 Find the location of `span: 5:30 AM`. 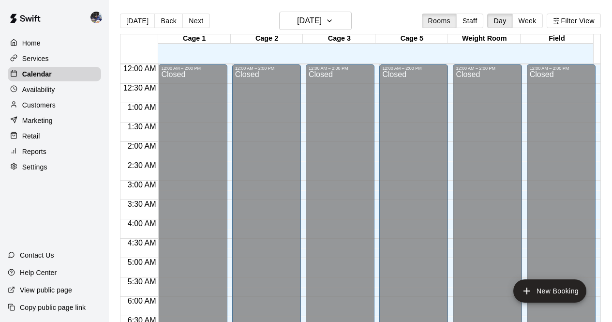

span: 5:30 AM is located at coordinates (142, 281).